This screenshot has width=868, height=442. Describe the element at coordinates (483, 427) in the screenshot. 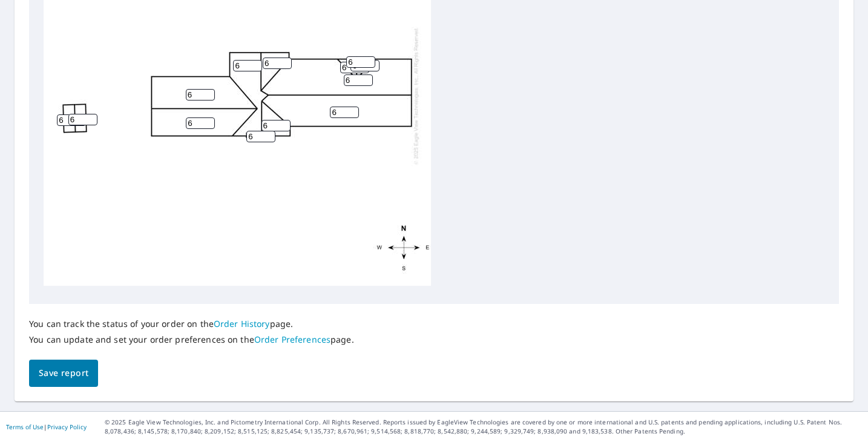

I see `p: © 2025 Eagle View Technologies, Inc. and Pictometry International Corp. All Rights Reserved. Repo...` at that location.